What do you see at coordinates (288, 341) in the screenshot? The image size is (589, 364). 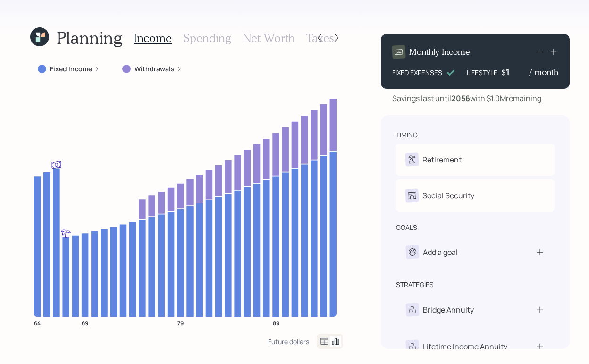 I see `div: Future dollars` at bounding box center [288, 341].